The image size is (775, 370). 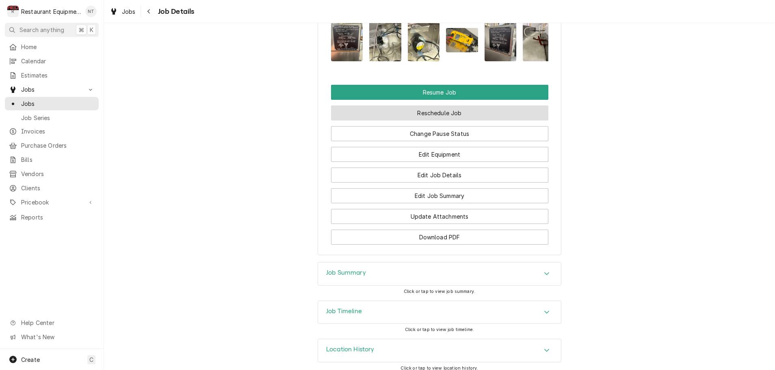 I want to click on span: Job Details, so click(x=175, y=11).